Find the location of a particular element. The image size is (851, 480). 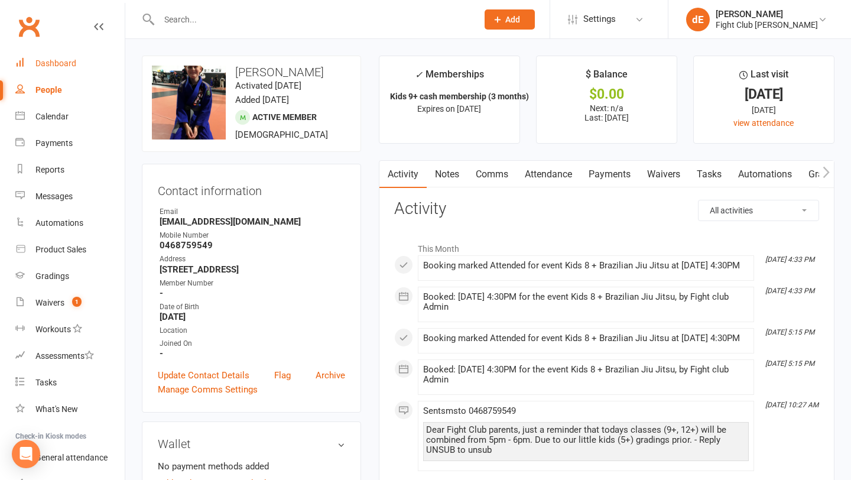

a: Gradings is located at coordinates (70, 276).